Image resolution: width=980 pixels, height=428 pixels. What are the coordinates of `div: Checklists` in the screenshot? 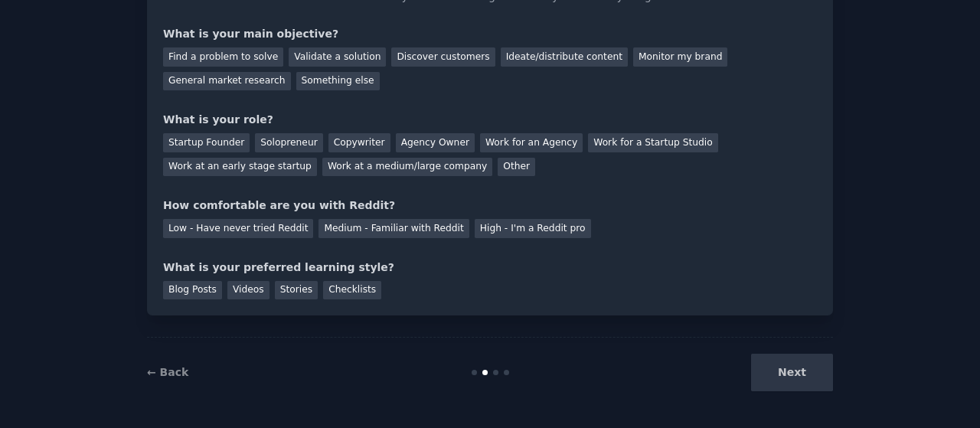 It's located at (352, 290).